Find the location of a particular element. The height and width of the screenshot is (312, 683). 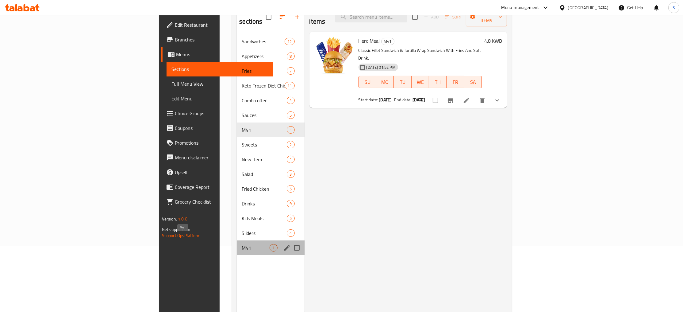

span: Choice Groups is located at coordinates (222, 113).